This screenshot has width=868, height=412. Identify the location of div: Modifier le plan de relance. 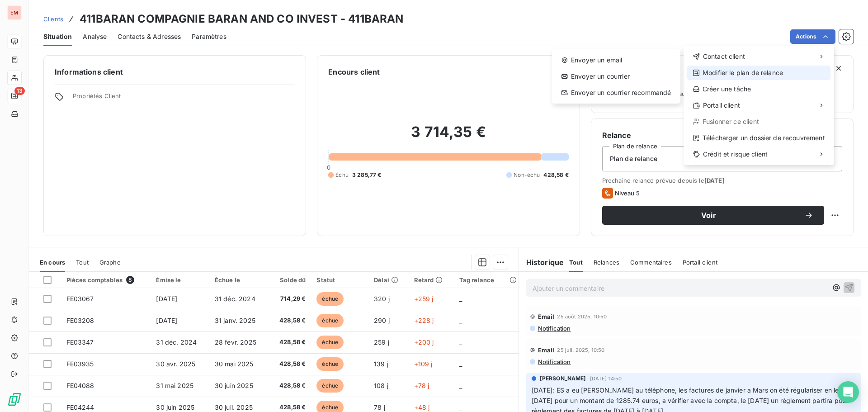
(759, 73).